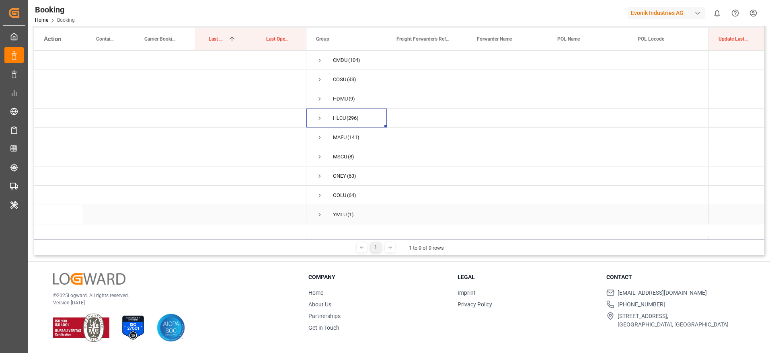 This screenshot has width=772, height=353. I want to click on p: © 2025 Logward. All rights reserved., so click(170, 295).